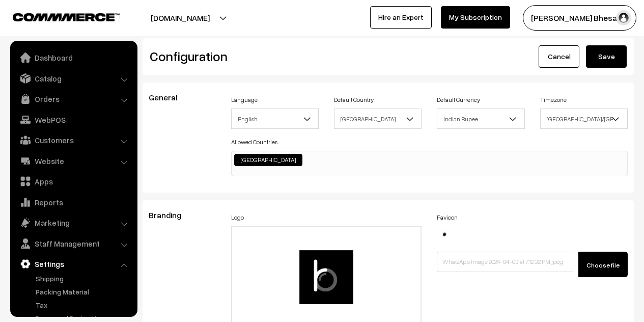 The height and width of the screenshot is (322, 644). Describe the element at coordinates (84, 278) in the screenshot. I see `a: Shipping` at that location.